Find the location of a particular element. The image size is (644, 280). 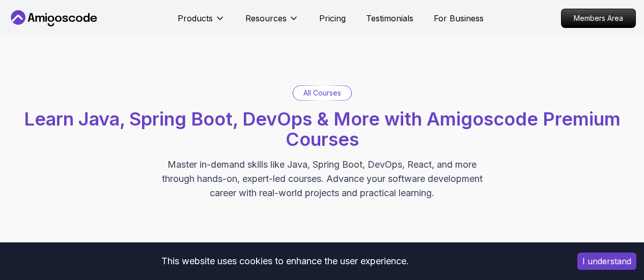

button: Accept cookies is located at coordinates (607, 261).